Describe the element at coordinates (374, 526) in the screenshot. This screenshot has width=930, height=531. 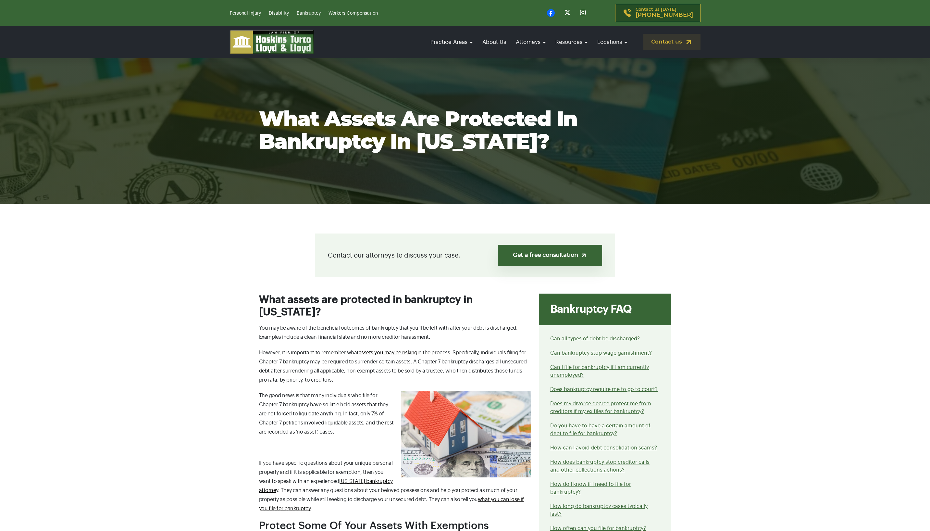
I see `span: Protect Some Of Your Assets With Exemptions` at that location.